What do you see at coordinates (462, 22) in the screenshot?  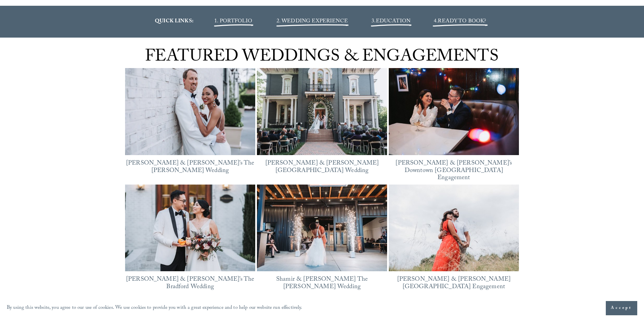 I see `span: READY TO BOOK?` at bounding box center [462, 22].